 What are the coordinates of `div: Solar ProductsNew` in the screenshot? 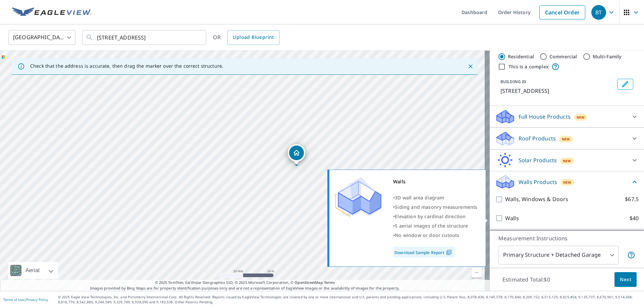 It's located at (567, 161).